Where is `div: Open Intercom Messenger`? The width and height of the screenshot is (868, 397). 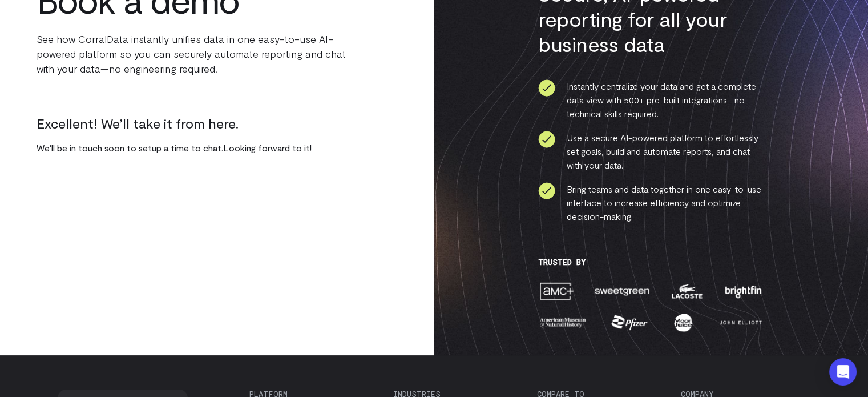 div: Open Intercom Messenger is located at coordinates (843, 372).